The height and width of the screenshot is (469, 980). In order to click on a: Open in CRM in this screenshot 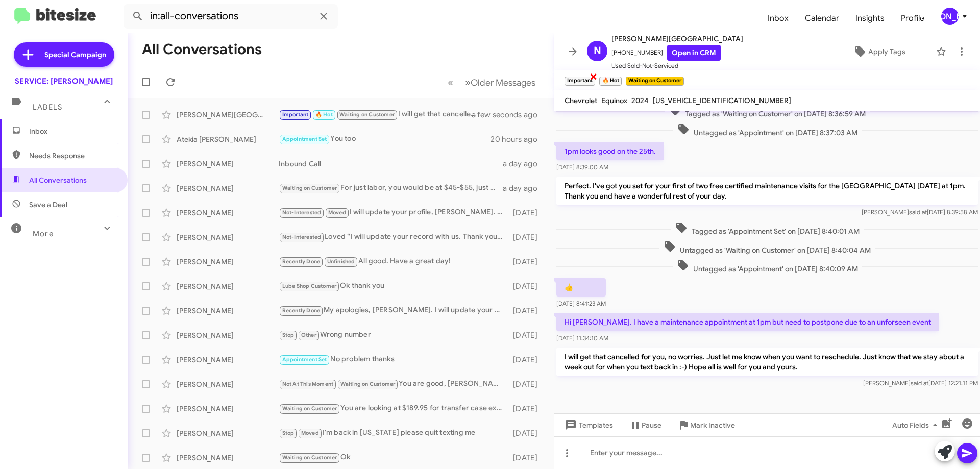, I will do `click(694, 52)`.